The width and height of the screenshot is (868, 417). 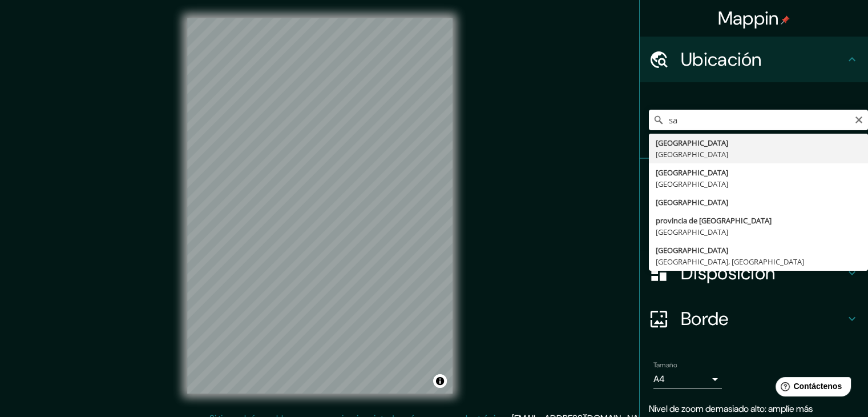 What do you see at coordinates (665, 365) in the screenshot?
I see `font: Tamaño` at bounding box center [665, 365].